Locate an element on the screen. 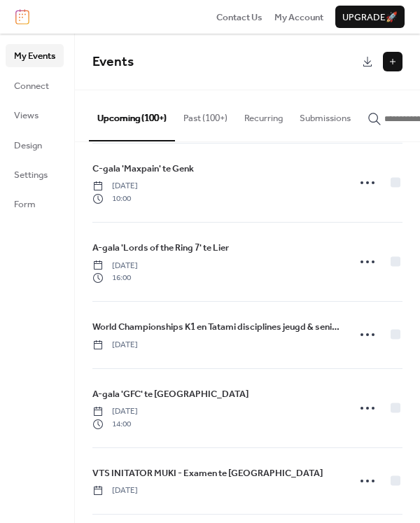 Image resolution: width=420 pixels, height=523 pixels. span: My Events is located at coordinates (34, 56).